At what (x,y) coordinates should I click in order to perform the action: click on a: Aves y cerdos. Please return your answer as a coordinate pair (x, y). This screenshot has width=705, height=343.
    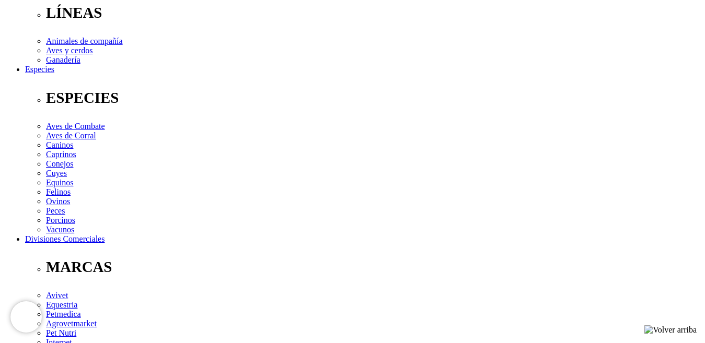
    Looking at the image, I should click on (69, 50).